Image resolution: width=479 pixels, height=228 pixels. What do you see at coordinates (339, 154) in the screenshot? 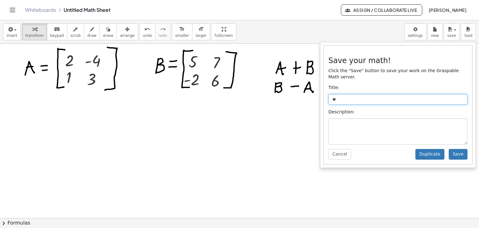
I see `button: Cancel` at bounding box center [339, 154].